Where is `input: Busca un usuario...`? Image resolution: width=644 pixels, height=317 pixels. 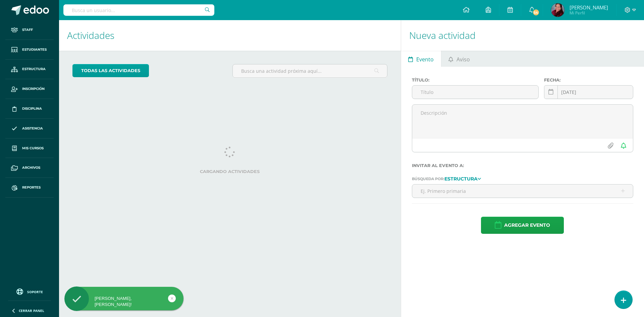 input: Busca un usuario... is located at coordinates (139, 10).